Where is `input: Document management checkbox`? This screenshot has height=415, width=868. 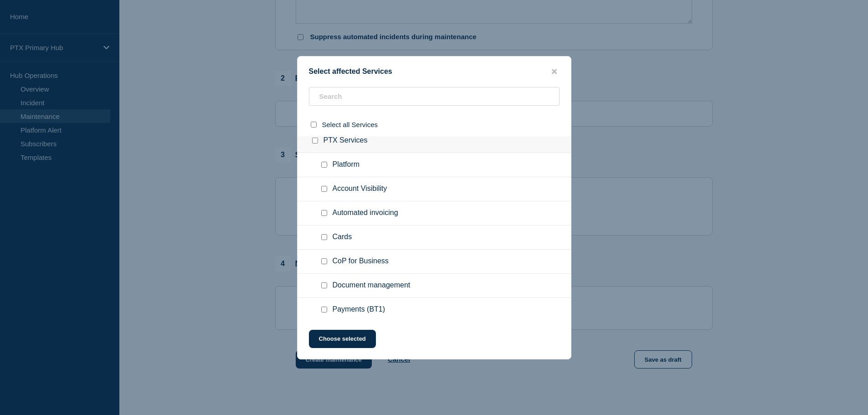
input: Document management checkbox is located at coordinates (324, 285).